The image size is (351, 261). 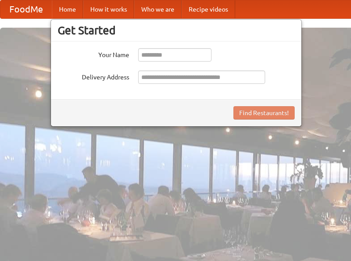 I want to click on a: FoodMe, so click(x=26, y=9).